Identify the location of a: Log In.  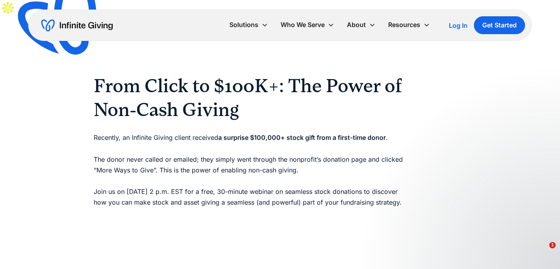
(458, 25).